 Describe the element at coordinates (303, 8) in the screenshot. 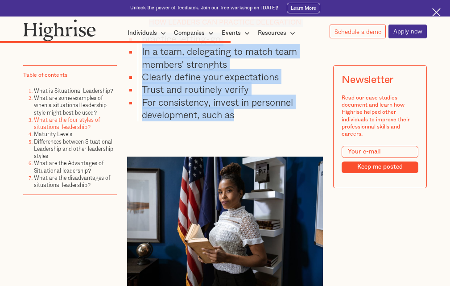

I see `a: Learn More` at that location.